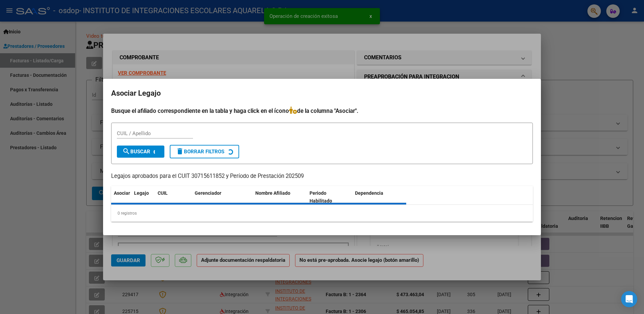 This screenshot has width=644, height=314. I want to click on span: Asociar, so click(122, 193).